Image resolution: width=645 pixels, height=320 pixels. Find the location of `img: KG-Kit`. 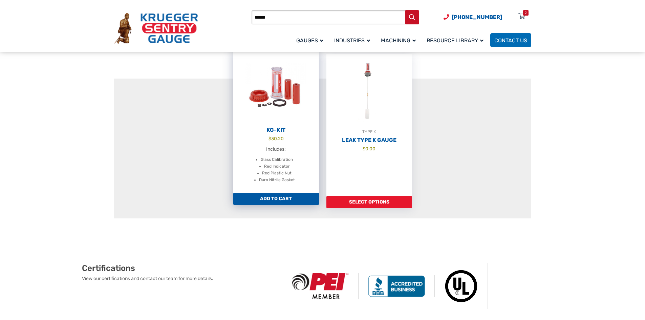

img: KG-Kit is located at coordinates (276, 88).